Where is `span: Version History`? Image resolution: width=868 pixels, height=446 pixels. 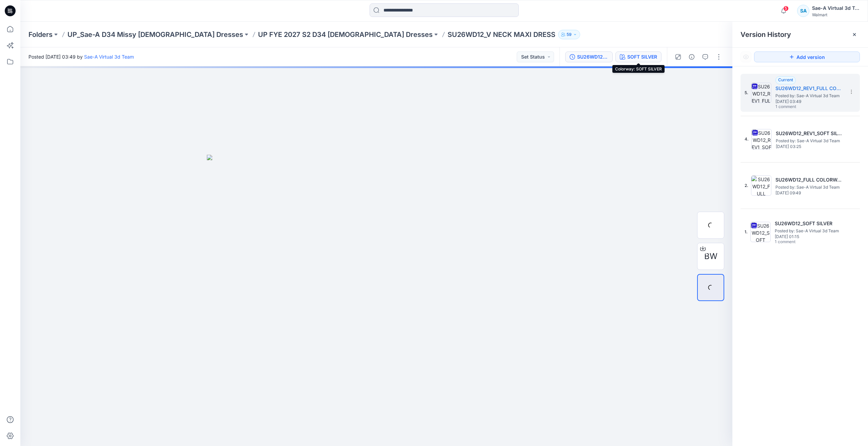 span: Version History is located at coordinates (765, 34).